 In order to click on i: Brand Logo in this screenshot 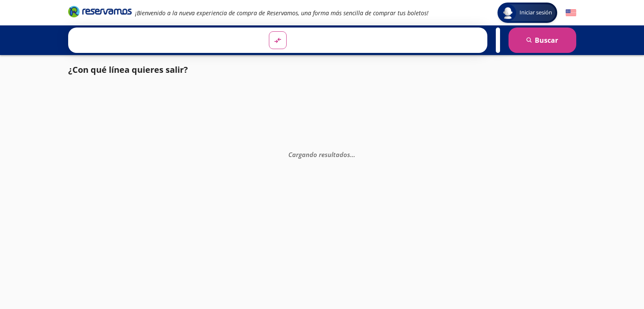, I will do `click(100, 11)`.